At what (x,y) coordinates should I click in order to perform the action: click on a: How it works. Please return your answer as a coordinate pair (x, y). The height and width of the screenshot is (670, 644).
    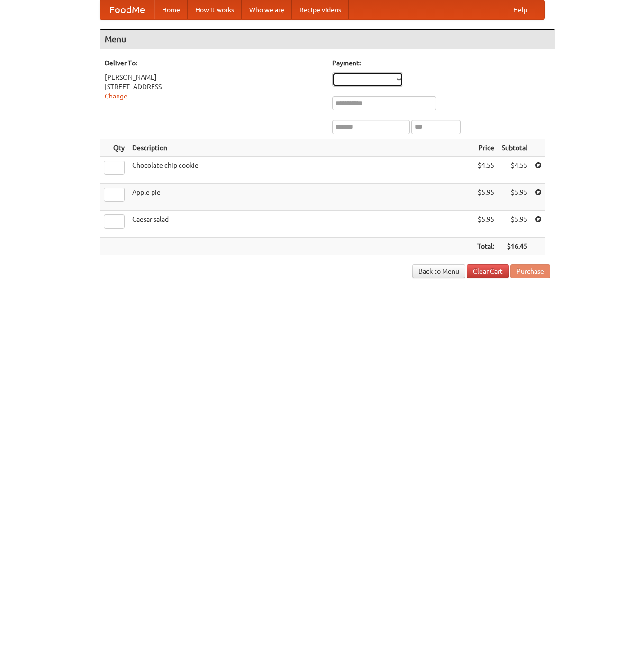
    Looking at the image, I should click on (215, 10).